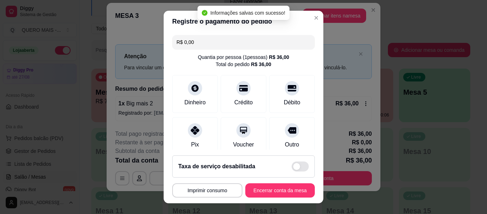 The image size is (487, 214). I want to click on div: Dinheiro, so click(195, 102).